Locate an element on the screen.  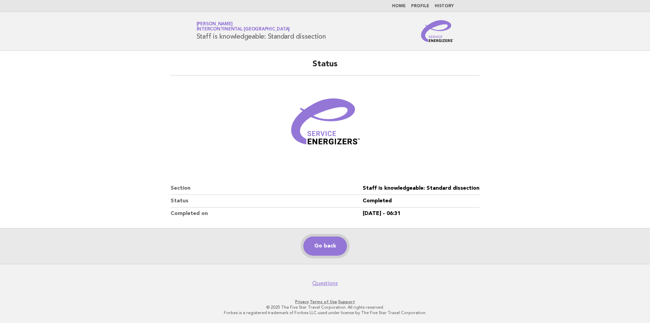
a: Go back is located at coordinates (325, 246).